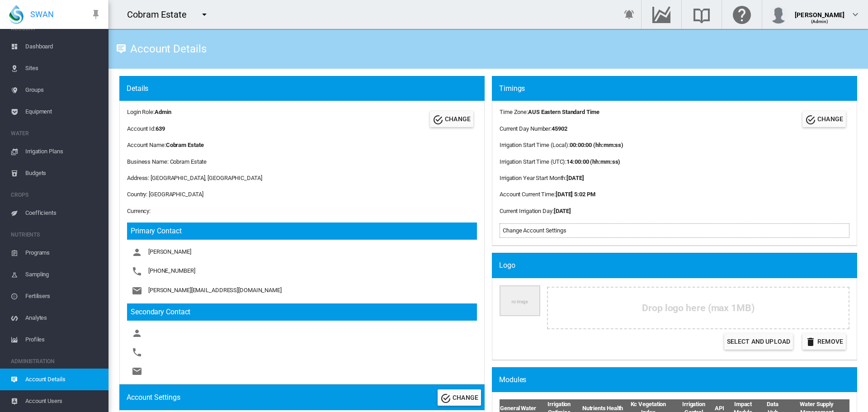 Image resolution: width=868 pixels, height=412 pixels. I want to click on span: Account Current Time, so click(527, 194).